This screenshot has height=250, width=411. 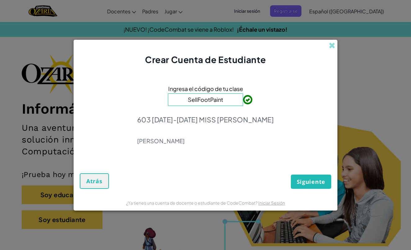 I want to click on span: Ingresa el código de tu clase, so click(x=206, y=89).